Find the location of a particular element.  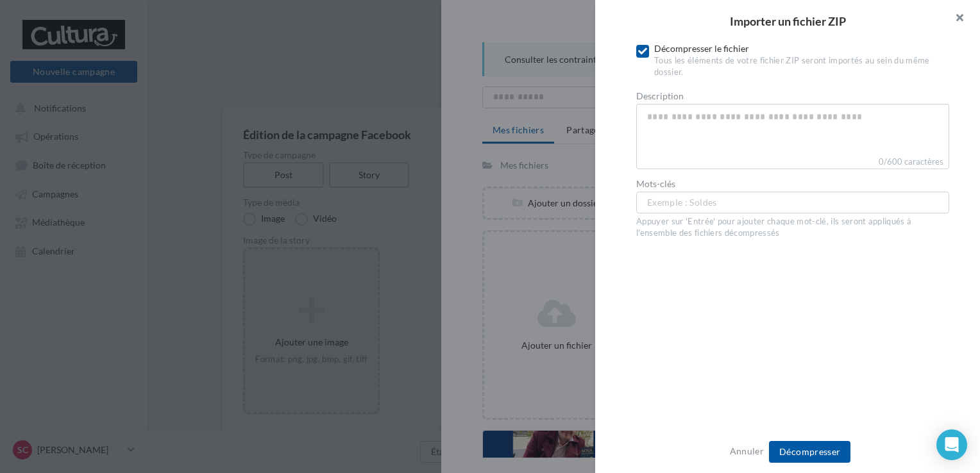

h2: Importer un fichier ZIP is located at coordinates (788, 21).